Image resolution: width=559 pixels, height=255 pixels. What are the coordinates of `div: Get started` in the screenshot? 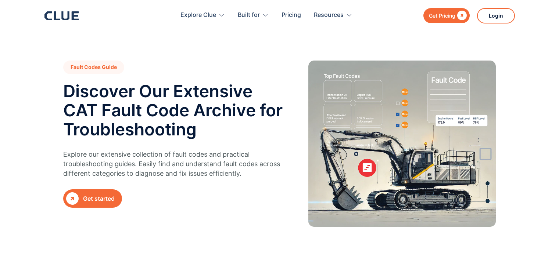 It's located at (99, 199).